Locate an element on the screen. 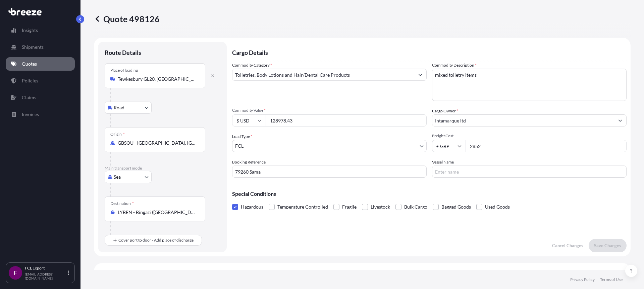 The image size is (644, 289). div: Place of loading is located at coordinates (124, 71).